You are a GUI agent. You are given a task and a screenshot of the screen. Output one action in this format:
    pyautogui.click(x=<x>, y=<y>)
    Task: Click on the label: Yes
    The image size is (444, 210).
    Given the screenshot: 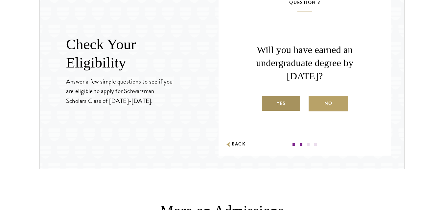 What is the action you would take?
    pyautogui.click(x=281, y=104)
    